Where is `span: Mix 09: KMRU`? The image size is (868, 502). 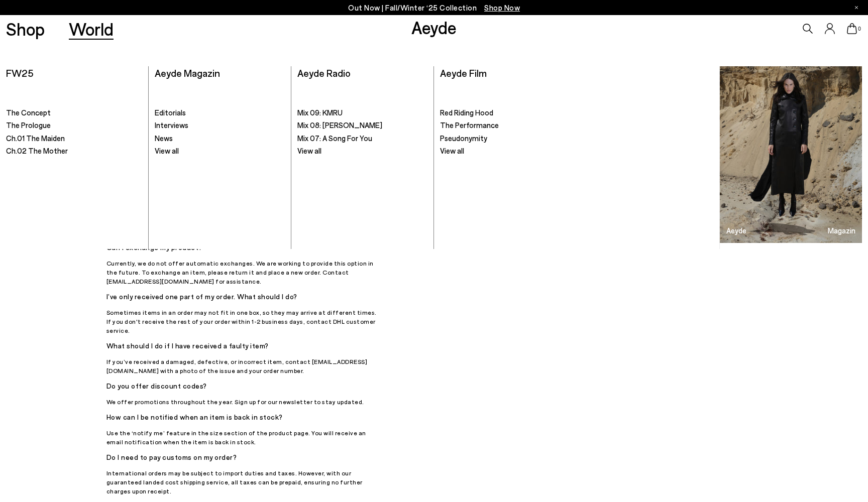 span: Mix 09: KMRU is located at coordinates (320, 112).